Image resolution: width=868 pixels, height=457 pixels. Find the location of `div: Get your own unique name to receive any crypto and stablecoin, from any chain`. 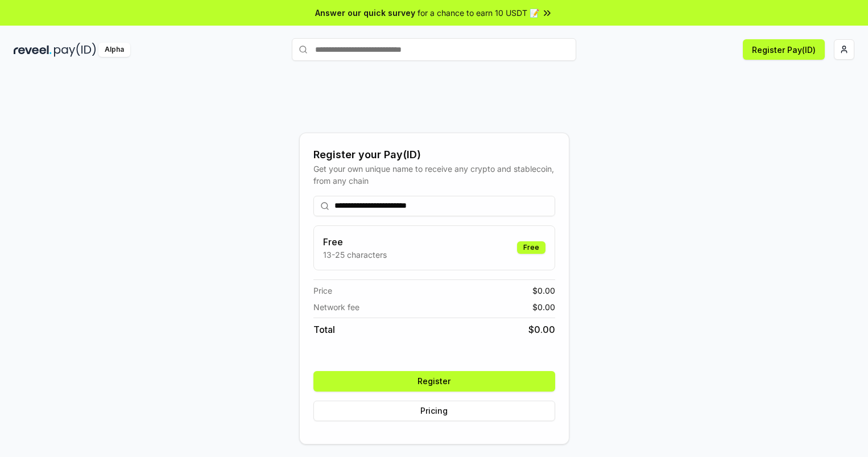

div: Get your own unique name to receive any crypto and stablecoin, from any chain is located at coordinates (434, 174).